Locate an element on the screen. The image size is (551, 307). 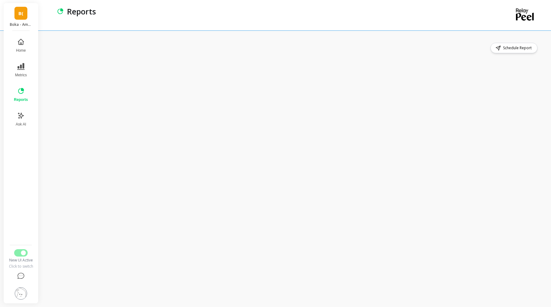
button: Settings is located at coordinates (21, 294).